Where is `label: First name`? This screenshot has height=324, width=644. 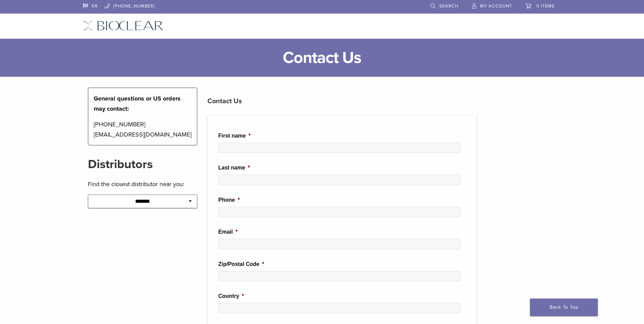
label: First name is located at coordinates (234, 136).